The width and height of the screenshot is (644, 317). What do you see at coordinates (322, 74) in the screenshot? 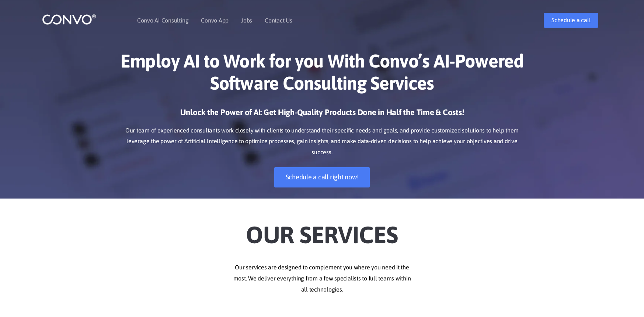
I see `h1: Employ AI to Work for you With Convo’s AI-Powered Software Consulting Services` at bounding box center [322, 74].